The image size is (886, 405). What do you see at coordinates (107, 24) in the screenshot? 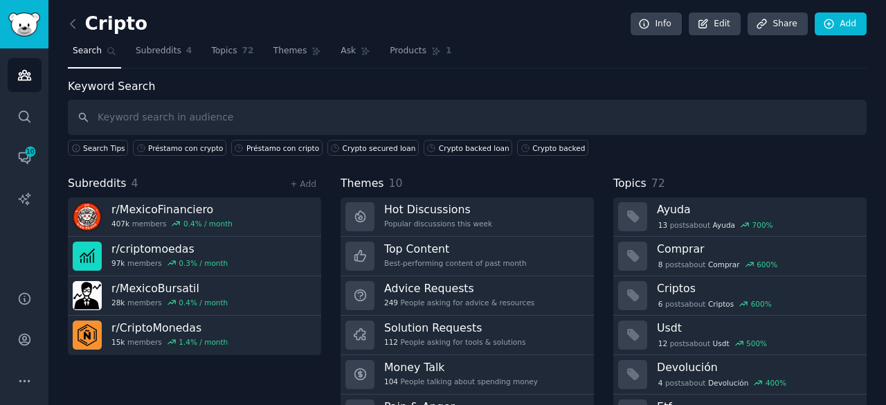
I see `h2: Cripto` at bounding box center [107, 24].